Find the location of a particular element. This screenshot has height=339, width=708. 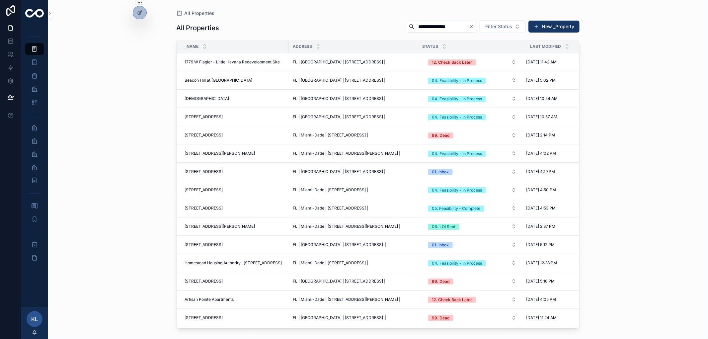

span: Artisan Pointe Apartments is located at coordinates (209, 299).